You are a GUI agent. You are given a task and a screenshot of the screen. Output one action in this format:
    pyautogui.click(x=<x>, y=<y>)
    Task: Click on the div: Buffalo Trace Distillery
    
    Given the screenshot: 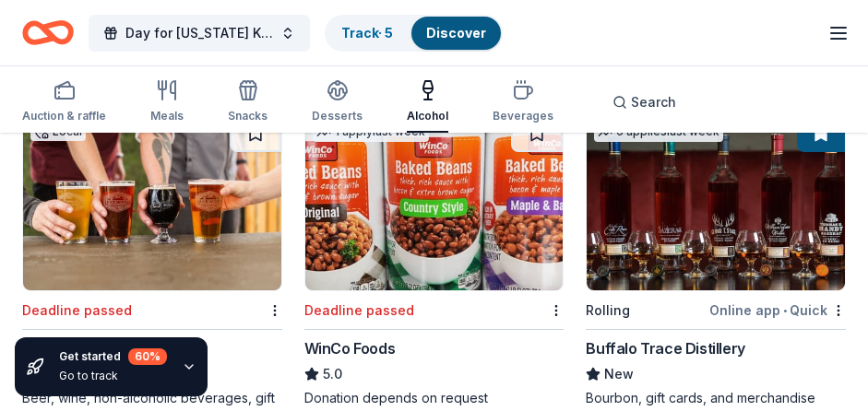 What is the action you would take?
    pyautogui.click(x=665, y=349)
    